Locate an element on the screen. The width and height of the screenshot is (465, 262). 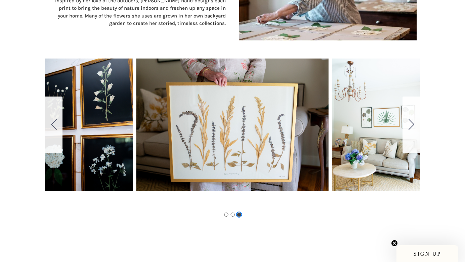
button: Go to slide 3 is located at coordinates (239, 214).